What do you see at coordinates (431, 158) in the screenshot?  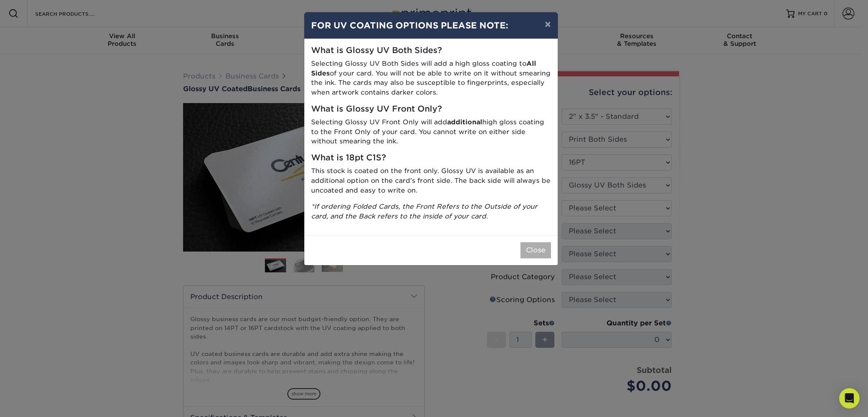 I see `h5: What is 18pt C1S?` at bounding box center [431, 158].